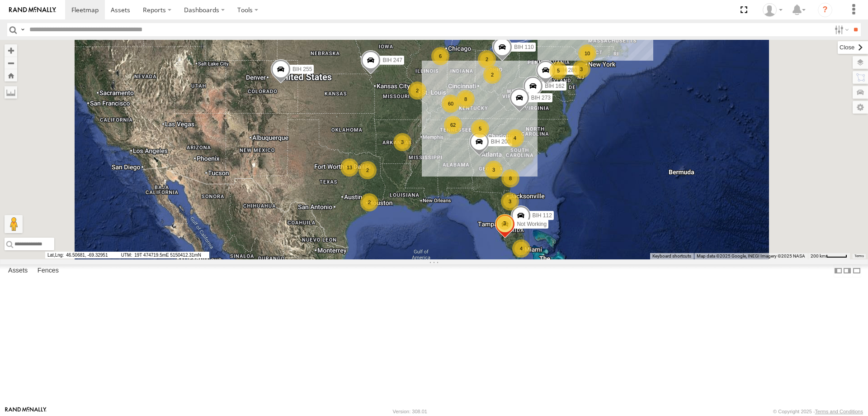 The image size is (868, 416). What do you see at coordinates (11, 50) in the screenshot?
I see `button: Zoom in` at bounding box center [11, 50].